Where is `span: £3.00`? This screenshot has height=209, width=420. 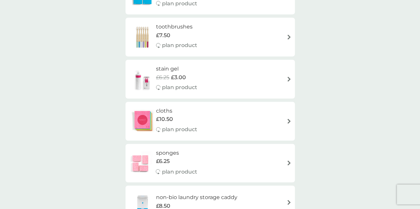
span: £3.00 is located at coordinates (178, 78).